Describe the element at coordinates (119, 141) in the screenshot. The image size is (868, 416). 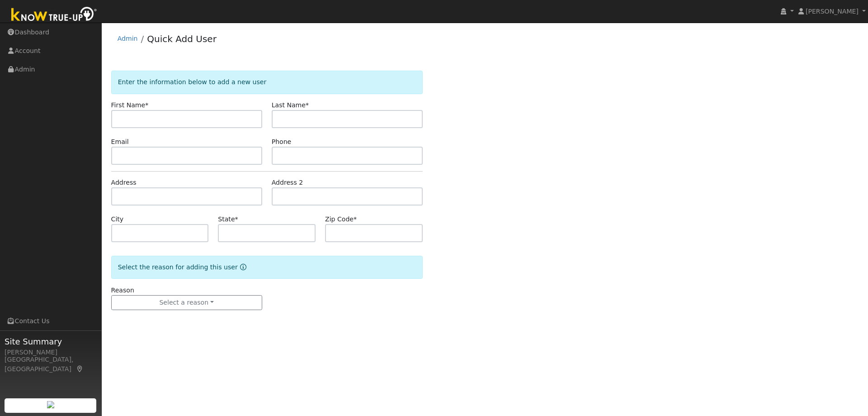
I see `label: Email` at that location.